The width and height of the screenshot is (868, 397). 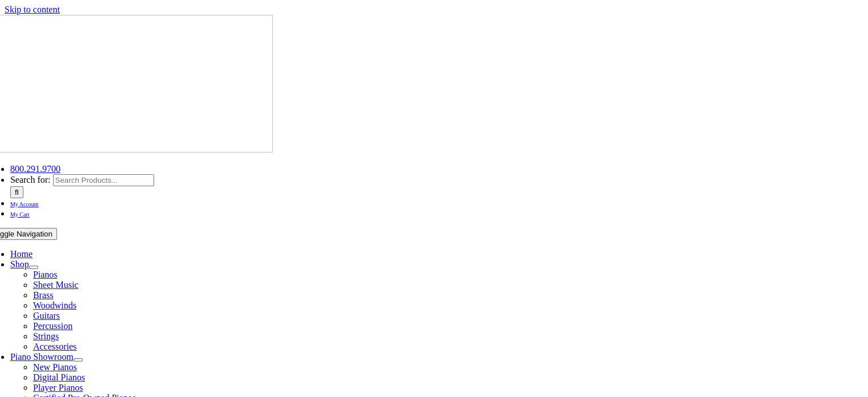 What do you see at coordinates (20, 214) in the screenshot?
I see `span: My Cart` at bounding box center [20, 214].